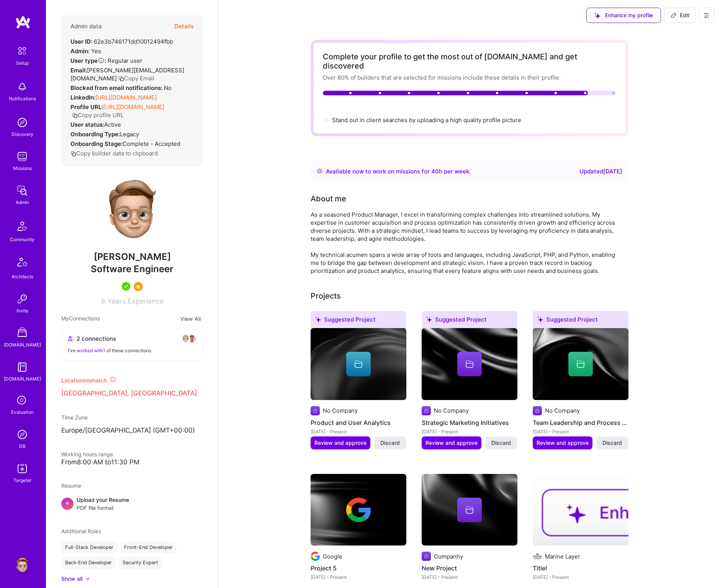 Image resolution: width=720 pixels, height=588 pixels. I want to click on div: Projects, so click(326, 296).